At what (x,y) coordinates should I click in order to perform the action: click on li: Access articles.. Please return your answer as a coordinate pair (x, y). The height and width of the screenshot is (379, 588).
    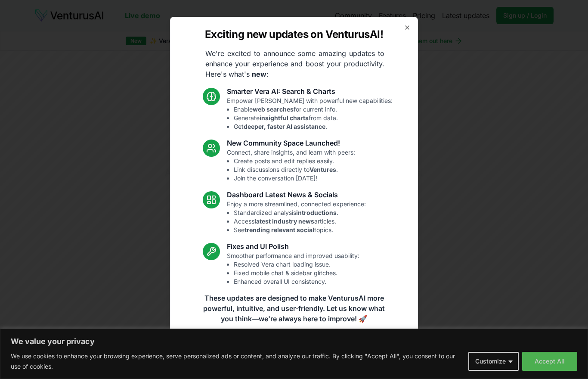
    Looking at the image, I should click on (299, 222).